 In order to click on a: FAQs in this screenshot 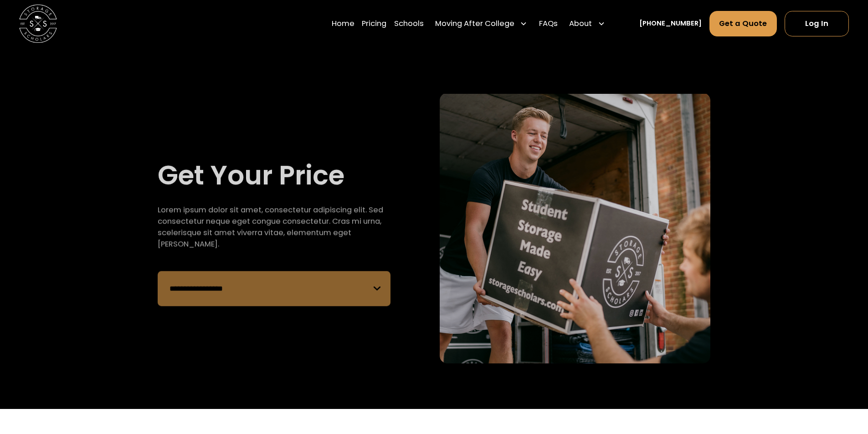, I will do `click(548, 24)`.